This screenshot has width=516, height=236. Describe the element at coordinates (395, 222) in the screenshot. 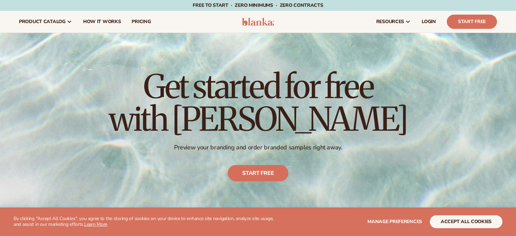

I see `button: Manage preferences` at that location.